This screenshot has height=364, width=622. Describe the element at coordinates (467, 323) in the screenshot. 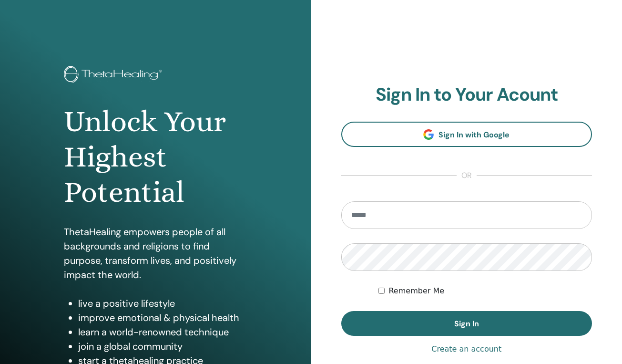

I see `button: Sign In` at that location.